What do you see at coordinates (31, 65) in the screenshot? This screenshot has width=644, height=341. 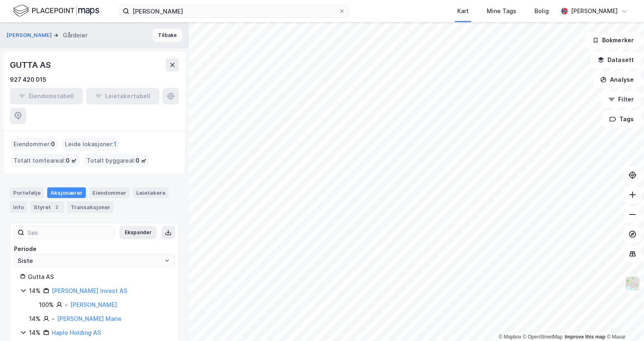 I see `div: GUTTA AS` at bounding box center [31, 65].